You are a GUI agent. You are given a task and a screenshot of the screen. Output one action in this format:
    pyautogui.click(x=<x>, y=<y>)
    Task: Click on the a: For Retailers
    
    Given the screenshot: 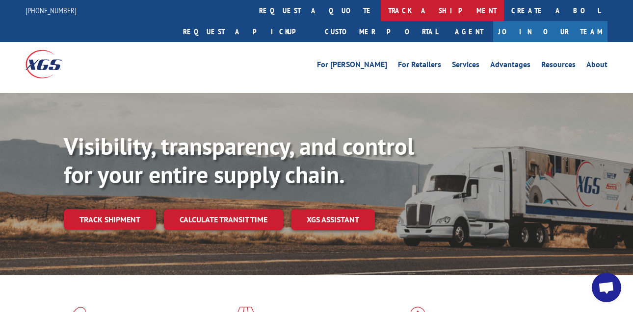 What is the action you would take?
    pyautogui.click(x=419, y=66)
    